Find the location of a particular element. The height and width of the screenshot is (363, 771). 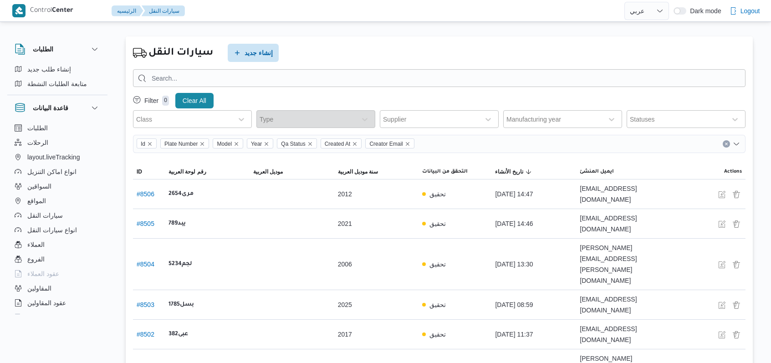

span: الفروع is located at coordinates (36, 259).